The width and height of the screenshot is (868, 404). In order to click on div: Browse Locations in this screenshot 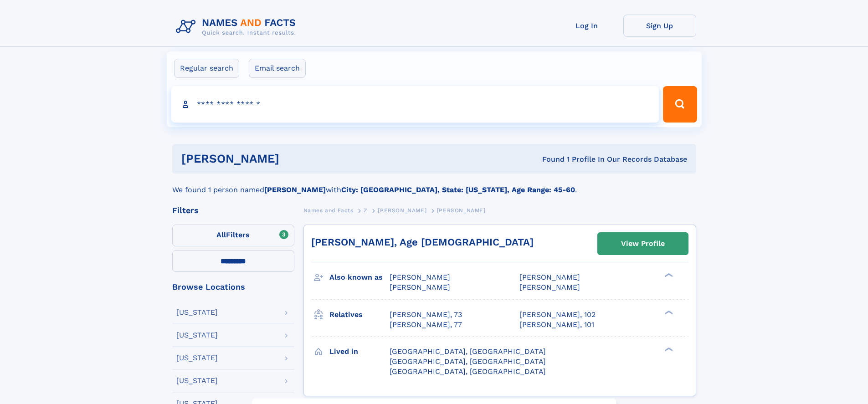, I will do `click(233, 287)`.